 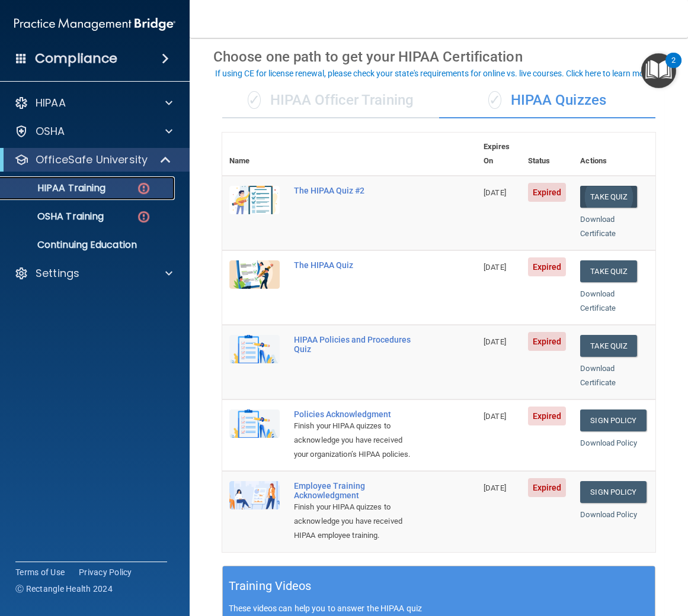 I want to click on div: HIPAA Officer Training, so click(x=330, y=100).